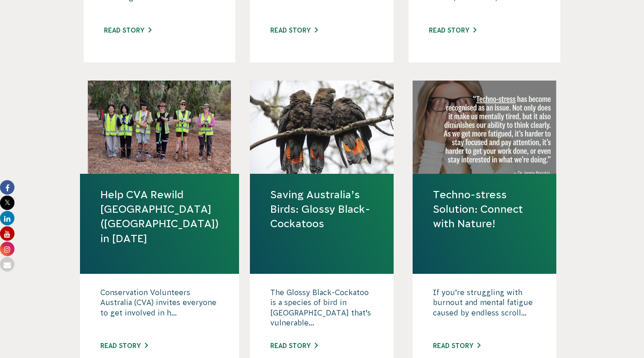 This screenshot has height=358, width=644. What do you see at coordinates (485, 209) in the screenshot?
I see `a: Techno-stress Solution: Connect with Nature!` at bounding box center [485, 209].